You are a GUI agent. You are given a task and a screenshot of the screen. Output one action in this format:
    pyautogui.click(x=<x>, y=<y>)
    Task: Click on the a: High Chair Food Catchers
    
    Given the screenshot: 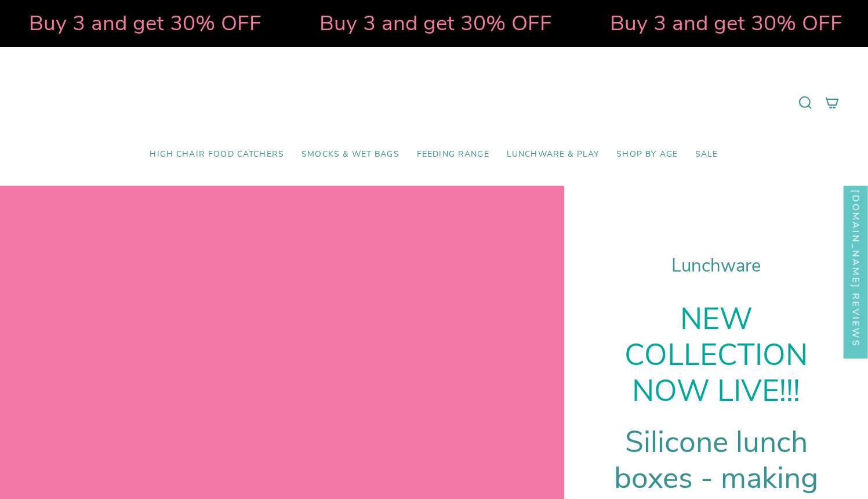 What is the action you would take?
    pyautogui.click(x=217, y=154)
    